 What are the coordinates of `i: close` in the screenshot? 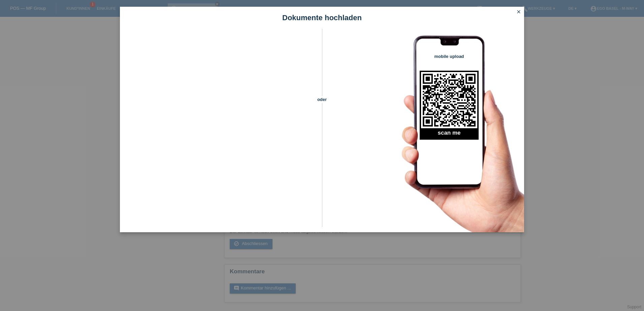 It's located at (519, 12).